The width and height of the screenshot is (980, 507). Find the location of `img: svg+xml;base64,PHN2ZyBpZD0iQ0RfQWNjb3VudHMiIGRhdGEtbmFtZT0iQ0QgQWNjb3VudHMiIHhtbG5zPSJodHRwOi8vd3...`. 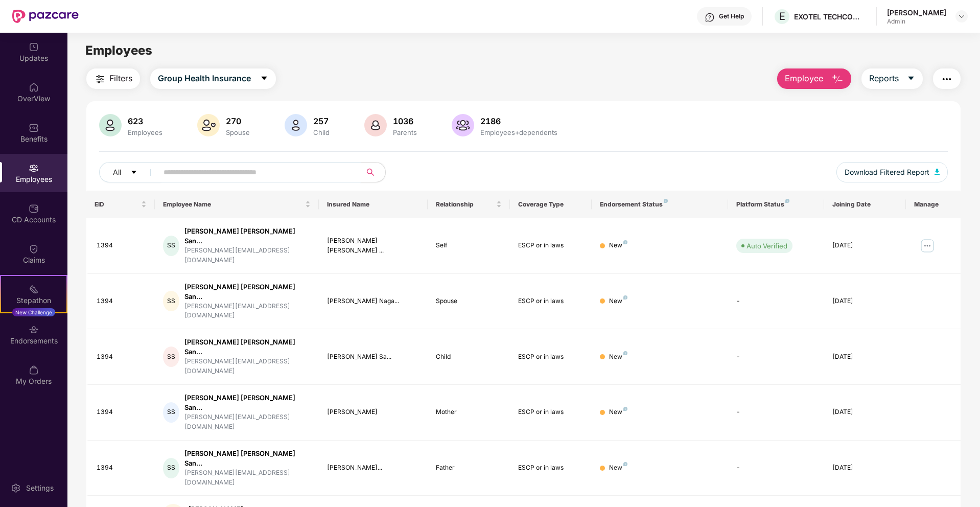

img: svg+xml;base64,PHN2ZyBpZD0iQ0RfQWNjb3VudHMiIGRhdGEtbmFtZT0iQ0QgQWNjb3VudHMiIHhtbG5zPSJodHRwOi8vd3... is located at coordinates (34, 209).